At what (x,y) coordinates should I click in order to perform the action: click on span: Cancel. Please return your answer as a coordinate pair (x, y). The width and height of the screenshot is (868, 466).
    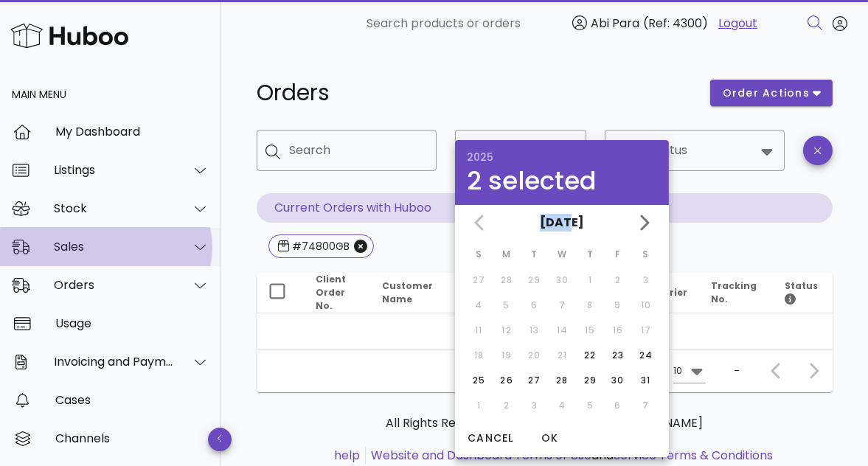
    Looking at the image, I should click on (490, 438).